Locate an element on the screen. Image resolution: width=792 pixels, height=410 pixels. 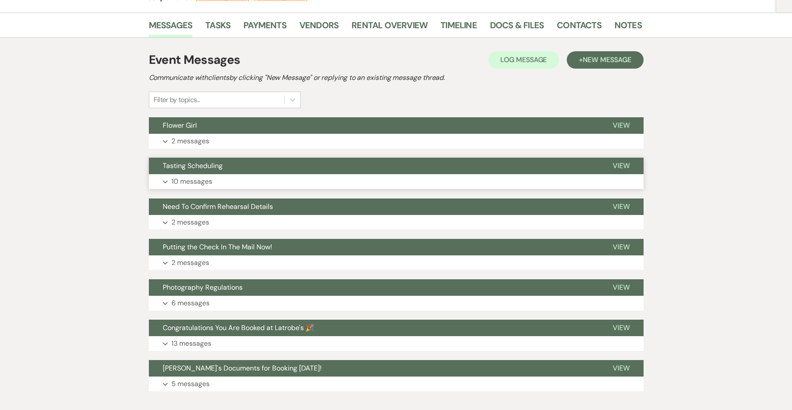
button: 10 messages is located at coordinates (396, 181).